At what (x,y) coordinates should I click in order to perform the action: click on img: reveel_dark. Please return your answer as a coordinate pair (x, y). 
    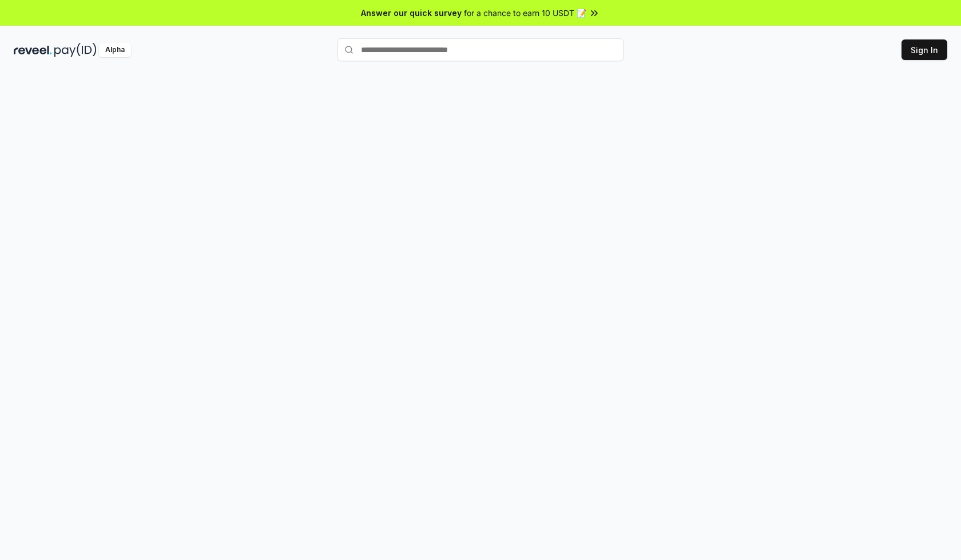
    Looking at the image, I should click on (33, 50).